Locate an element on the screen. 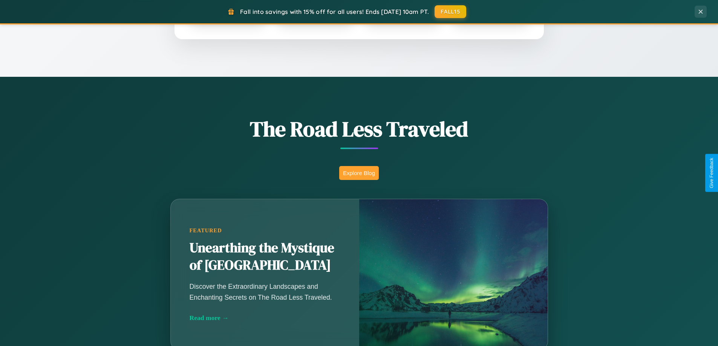 Image resolution: width=718 pixels, height=346 pixels. p: Discover the Extraordinary Landscapes and Enchanting Secrets on The Road Less Traveled. is located at coordinates (265, 292).